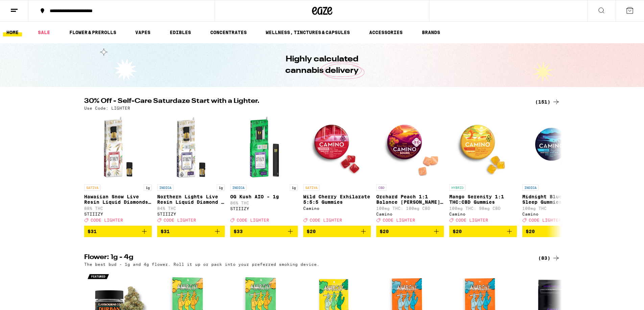  What do you see at coordinates (180, 32) in the screenshot?
I see `a: EDIBLES` at bounding box center [180, 32].